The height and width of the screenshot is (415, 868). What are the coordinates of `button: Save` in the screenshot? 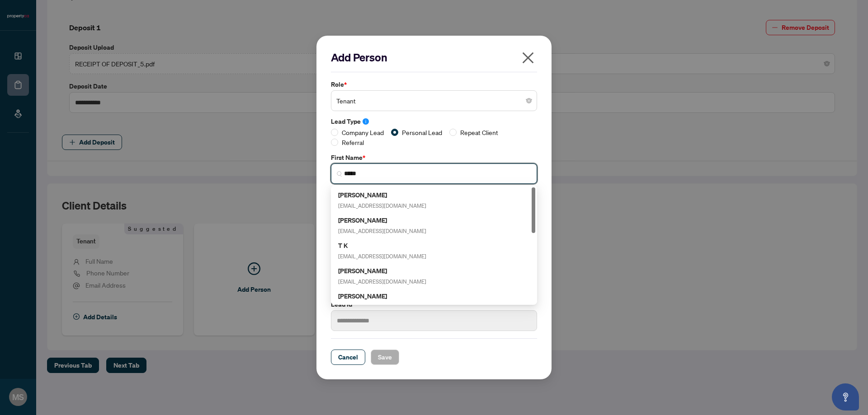 It's located at (385, 358).